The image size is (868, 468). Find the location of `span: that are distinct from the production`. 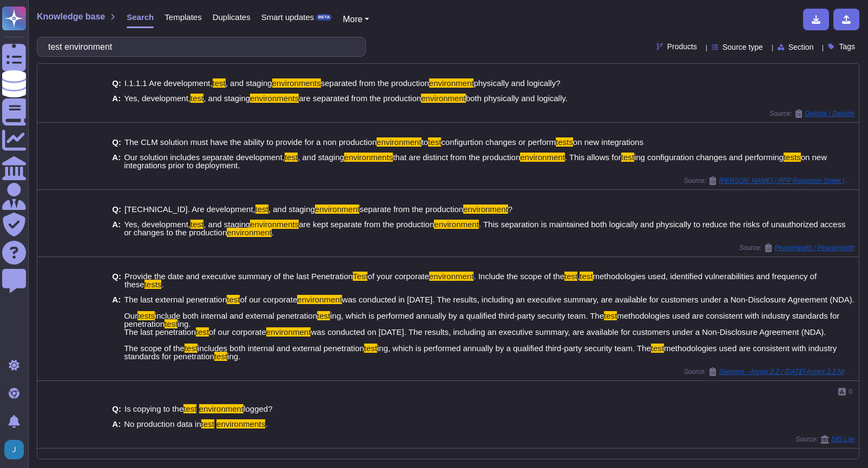

span: that are distinct from the production is located at coordinates (456, 157).